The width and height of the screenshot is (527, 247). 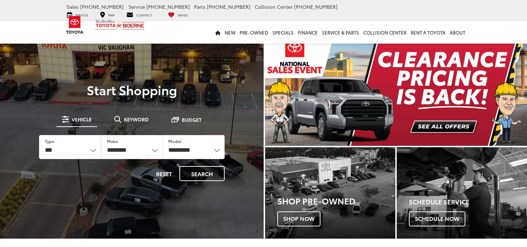 What do you see at coordinates (308, 32) in the screenshot?
I see `a: Finance` at bounding box center [308, 32].